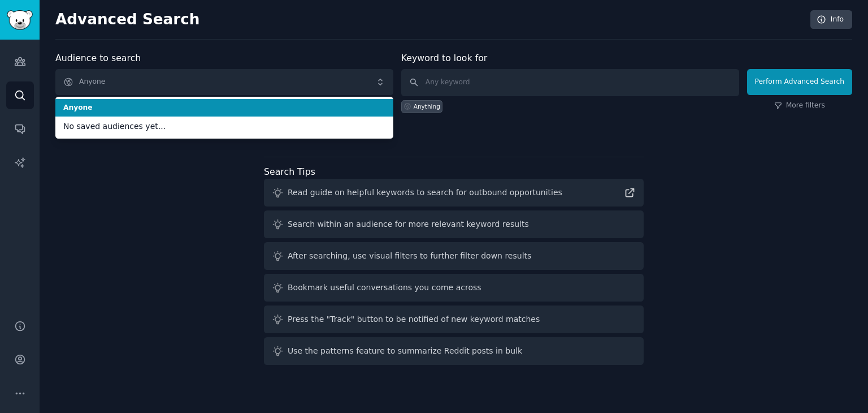 This screenshot has width=868, height=413. What do you see at coordinates (405, 351) in the screenshot?
I see `div: Use the patterns feature to summarize Reddit posts in bulk` at bounding box center [405, 351].